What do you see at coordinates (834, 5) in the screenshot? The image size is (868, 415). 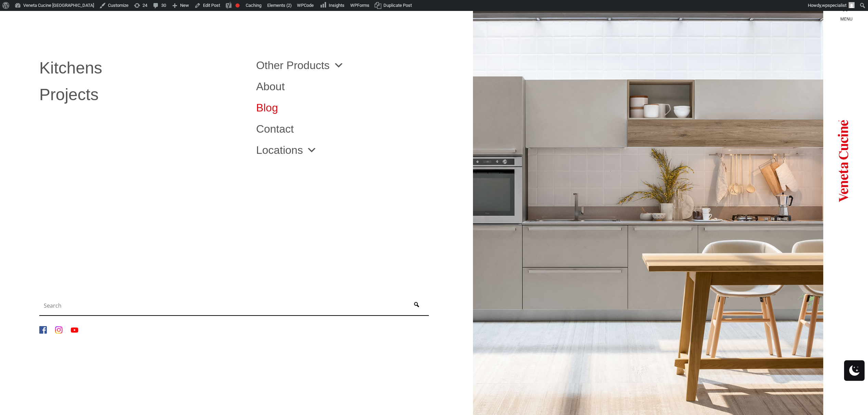 I see `span: wpspecialist` at bounding box center [834, 5].